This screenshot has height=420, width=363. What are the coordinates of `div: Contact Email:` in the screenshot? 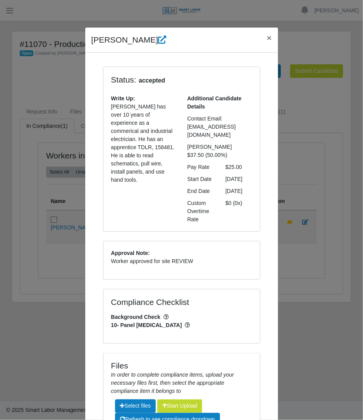 It's located at (220, 119).